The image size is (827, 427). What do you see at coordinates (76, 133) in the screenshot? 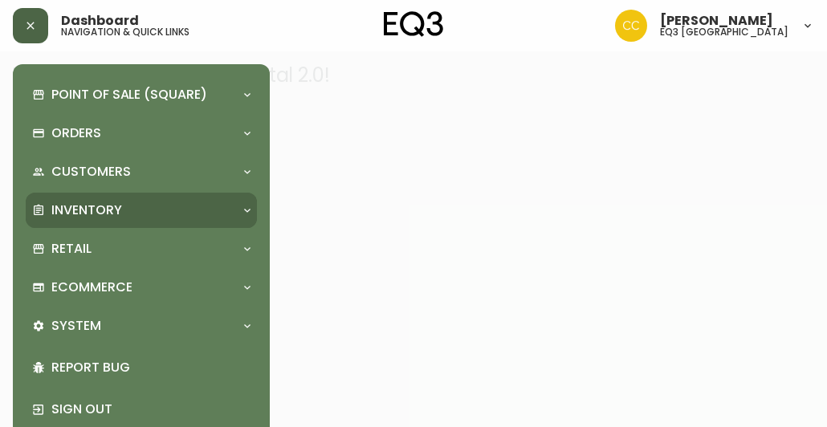
I see `p: Orders` at bounding box center [76, 133].